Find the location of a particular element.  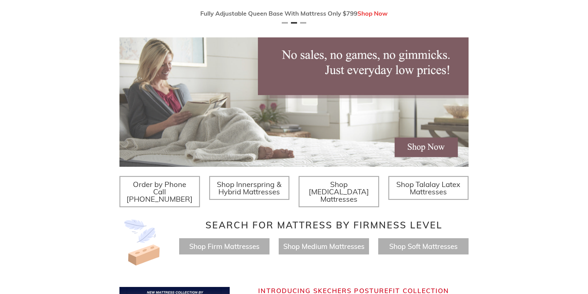

span: Shop Innerspring & Hybrid Mattresses is located at coordinates (249, 188).